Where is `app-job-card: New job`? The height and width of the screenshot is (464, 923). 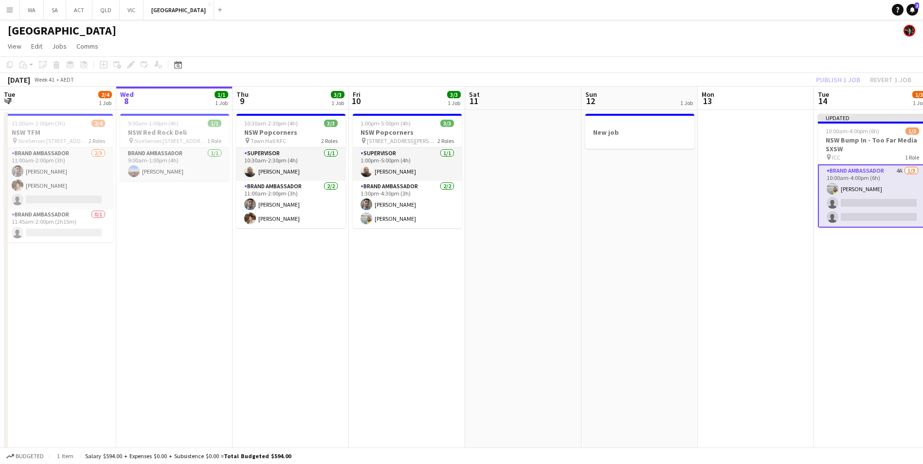 app-job-card: New job is located at coordinates (640, 131).